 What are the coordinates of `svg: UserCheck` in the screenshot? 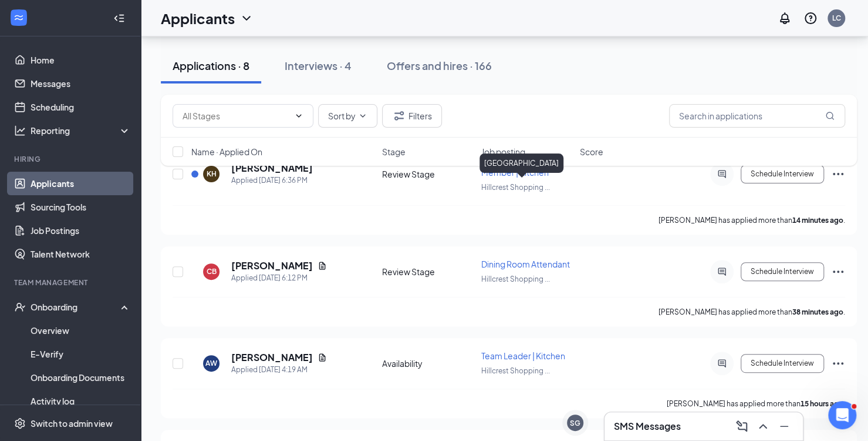 It's located at (20, 306).